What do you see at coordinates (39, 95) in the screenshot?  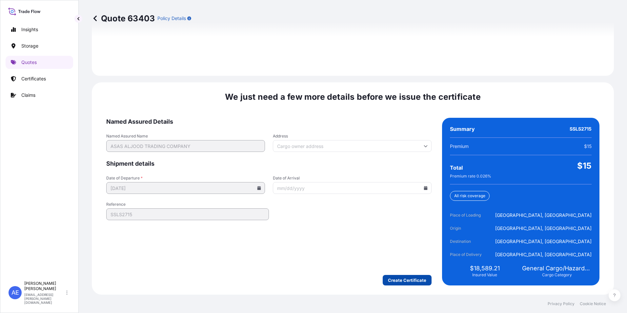 I see `a: Claims` at bounding box center [39, 95].